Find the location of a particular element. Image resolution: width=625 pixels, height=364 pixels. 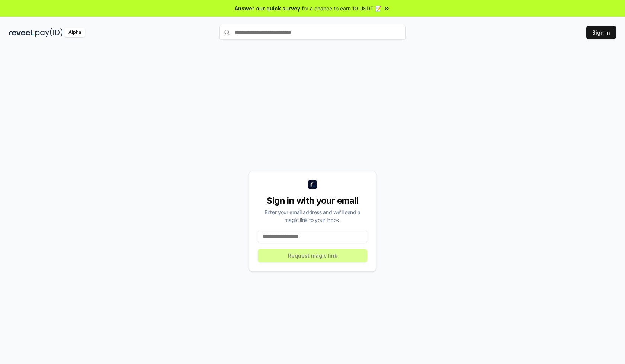

div: Alpha is located at coordinates (75, 32).